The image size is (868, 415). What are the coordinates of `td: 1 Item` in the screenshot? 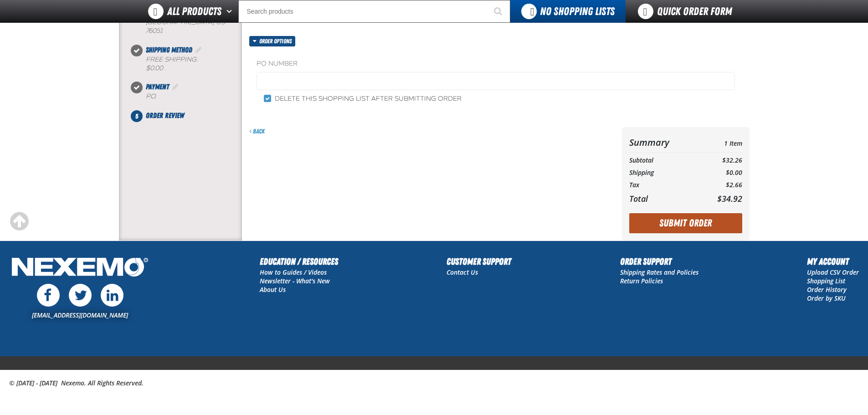 It's located at (720, 142).